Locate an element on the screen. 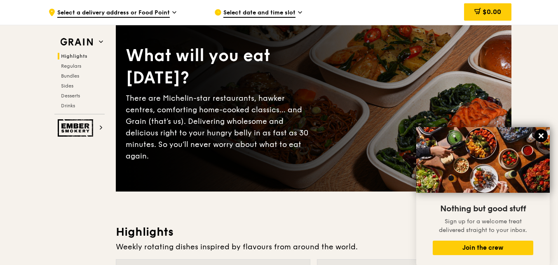 This screenshot has height=265, width=558. img: DSC07876-Edit02-Large.jpeg is located at coordinates (483, 160).